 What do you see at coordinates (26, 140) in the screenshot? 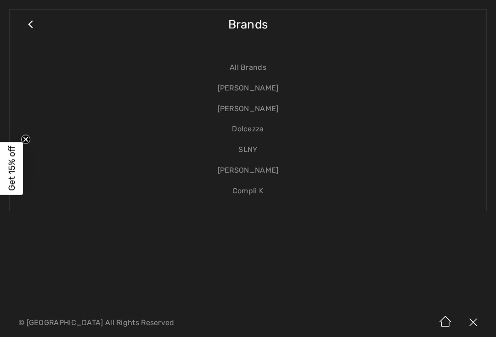
I see `button: Close teaser` at bounding box center [26, 140].